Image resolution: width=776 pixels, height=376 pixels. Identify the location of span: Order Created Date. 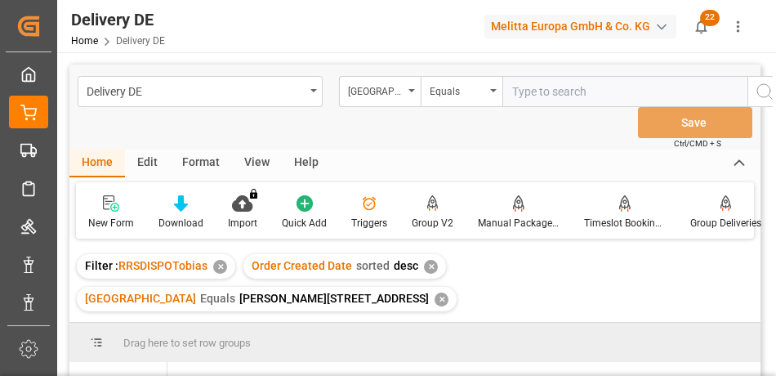
(301, 265).